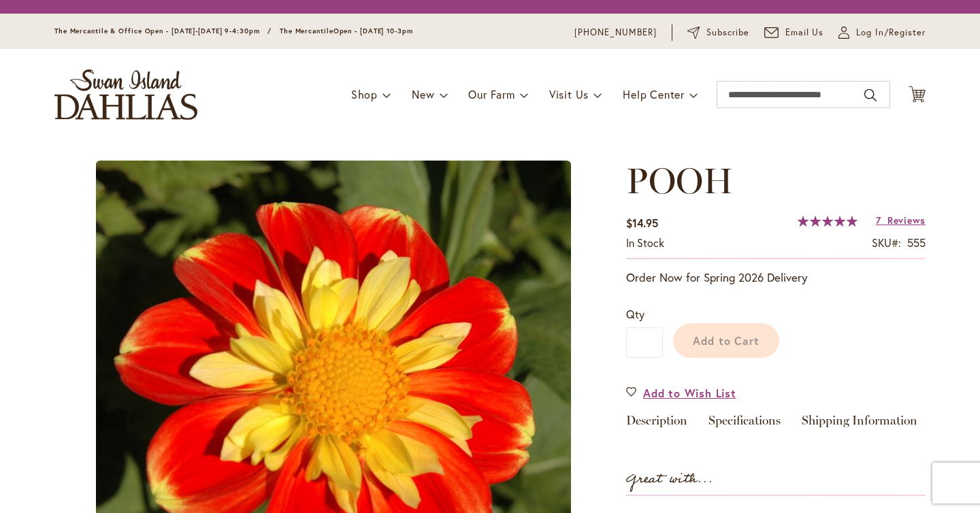 Image resolution: width=980 pixels, height=513 pixels. What do you see at coordinates (689, 393) in the screenshot?
I see `span: Add to Wish List` at bounding box center [689, 393].